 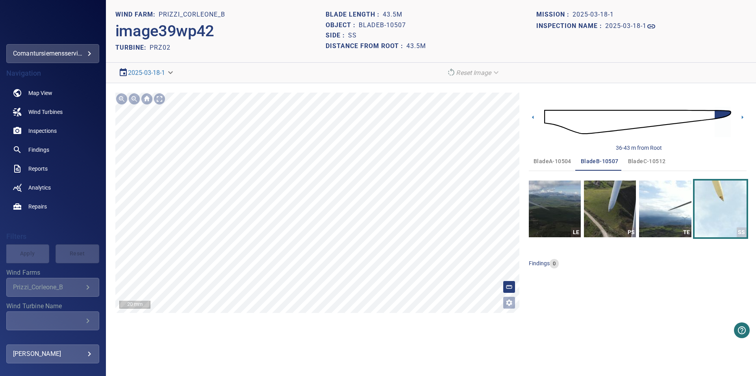 I want to click on img: d, so click(x=637, y=122).